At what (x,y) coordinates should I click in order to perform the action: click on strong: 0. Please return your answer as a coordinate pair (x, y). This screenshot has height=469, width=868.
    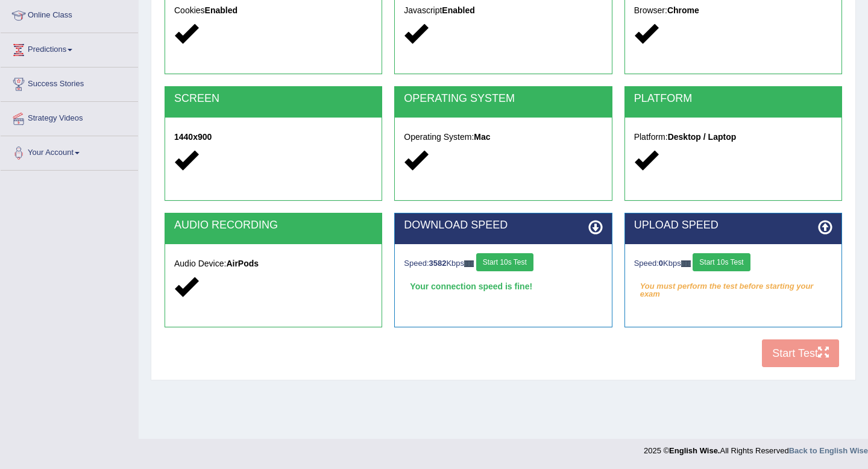
    Looking at the image, I should click on (661, 263).